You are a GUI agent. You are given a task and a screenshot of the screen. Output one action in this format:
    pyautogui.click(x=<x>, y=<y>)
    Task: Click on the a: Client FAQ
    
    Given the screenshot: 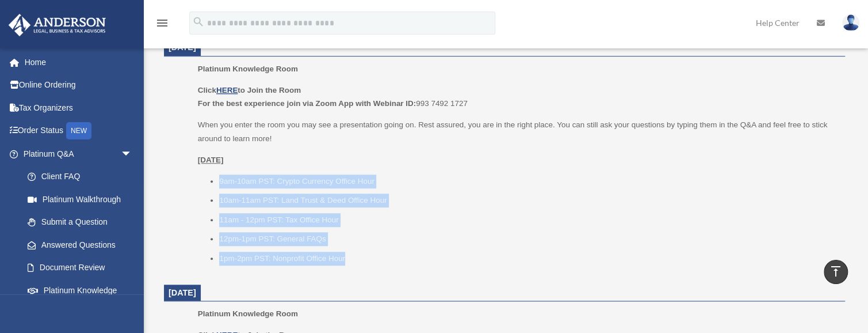 What is the action you would take?
    pyautogui.click(x=83, y=177)
    